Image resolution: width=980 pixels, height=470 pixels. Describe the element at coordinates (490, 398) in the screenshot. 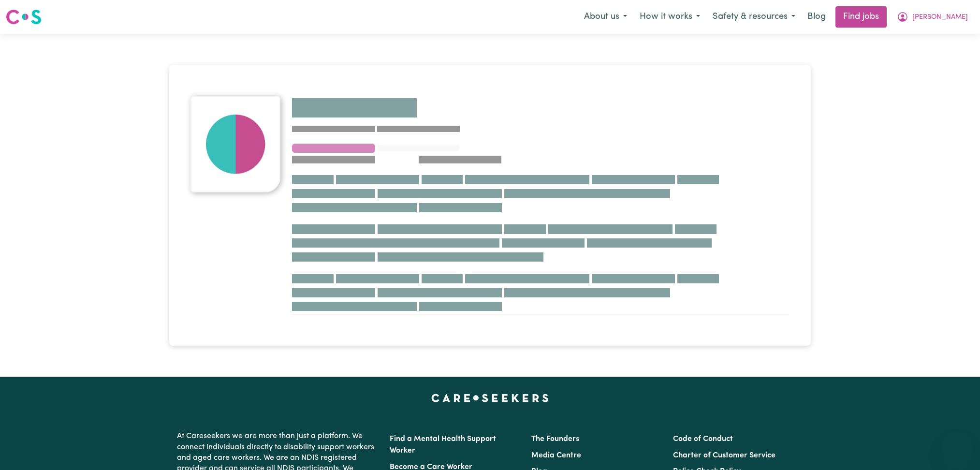

I see `a: Careseekers home page` at that location.